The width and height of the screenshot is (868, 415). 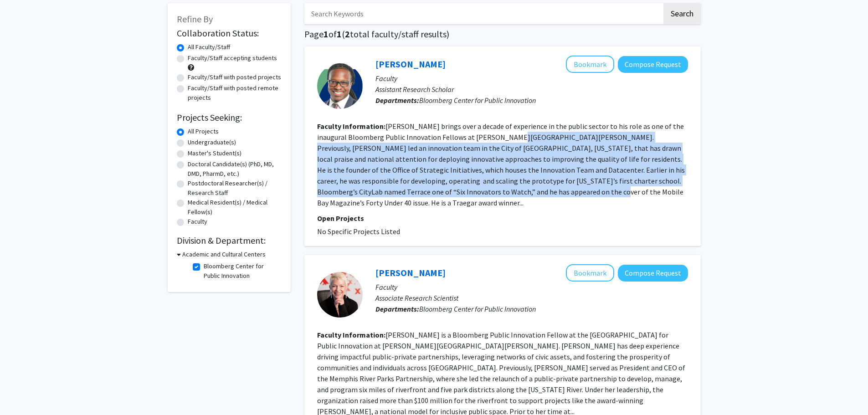 I want to click on button: Add Terrance Smith to Bookmarks, so click(x=590, y=64).